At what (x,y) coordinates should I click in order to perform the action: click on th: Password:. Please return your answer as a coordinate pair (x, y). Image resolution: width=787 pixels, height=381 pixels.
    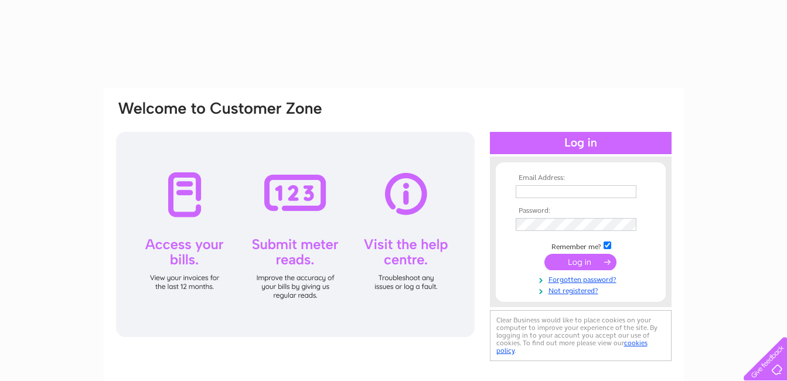
    Looking at the image, I should click on (580, 211).